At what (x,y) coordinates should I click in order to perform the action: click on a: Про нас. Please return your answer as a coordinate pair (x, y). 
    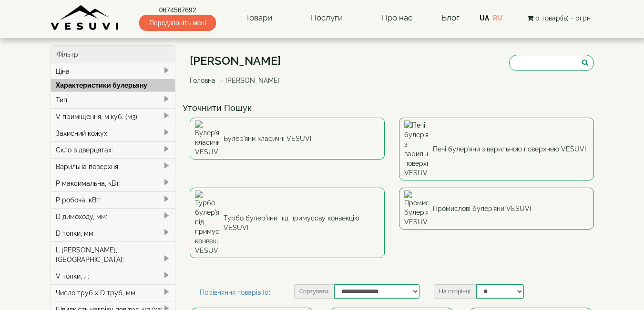
    Looking at the image, I should click on (397, 18).